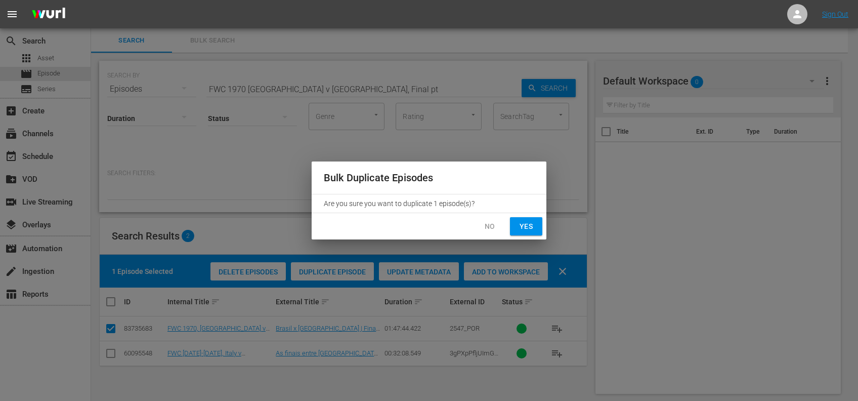 The image size is (858, 401). What do you see at coordinates (490, 226) in the screenshot?
I see `span: No` at bounding box center [490, 226].